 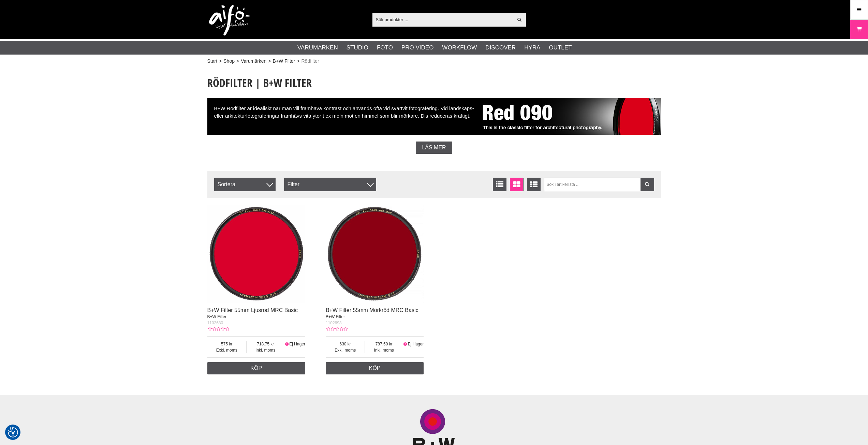 What do you see at coordinates (227, 344) in the screenshot?
I see `span: 575` at bounding box center [227, 344].